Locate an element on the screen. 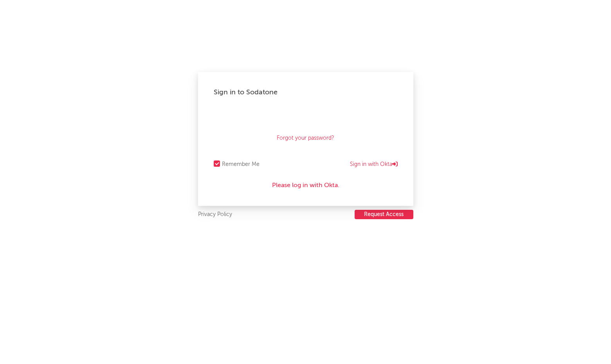 The width and height of the screenshot is (611, 364). a: Sign in with Okta is located at coordinates (374, 165).